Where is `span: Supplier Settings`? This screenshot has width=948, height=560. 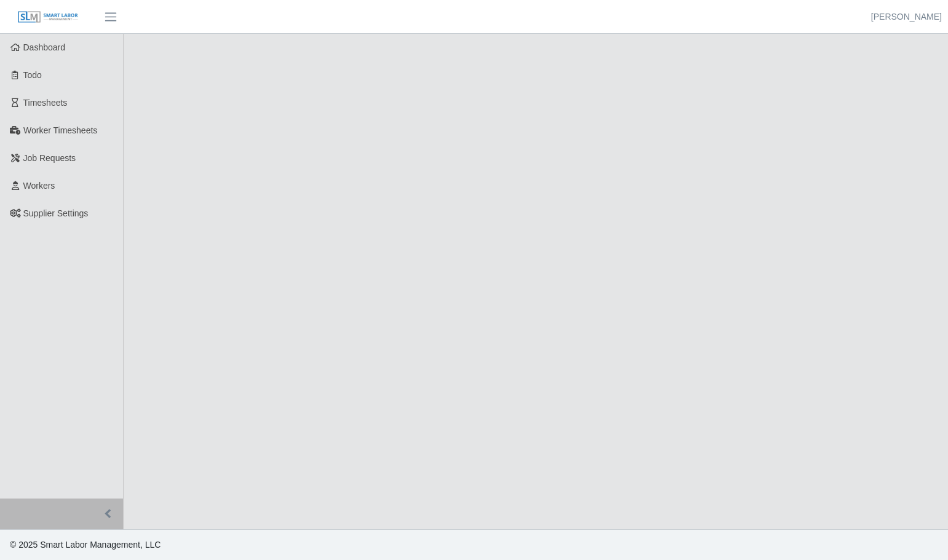
span: Supplier Settings is located at coordinates (56, 214).